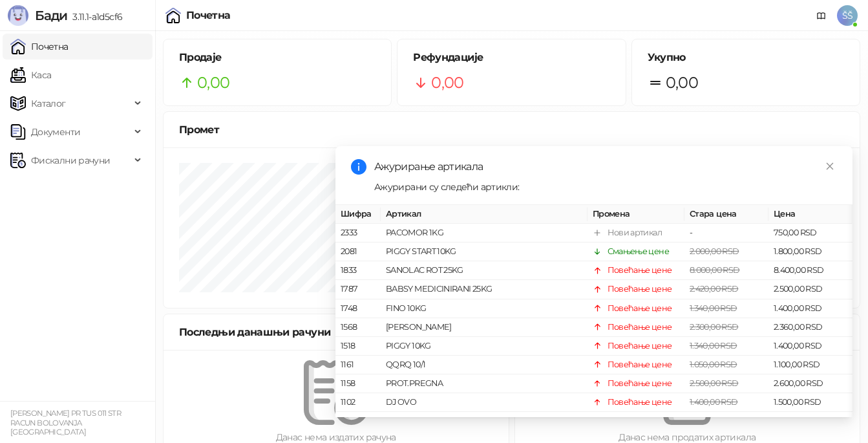  What do you see at coordinates (484, 421) in the screenshot?
I see `td: BABSY 25KG` at bounding box center [484, 421].